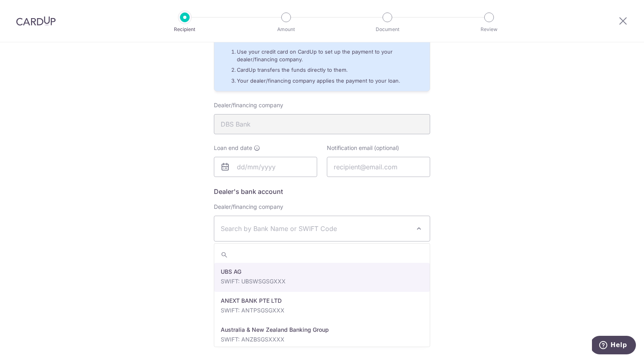  I want to click on p: SWIFT: ANZBSGSXXXX, so click(322, 339).